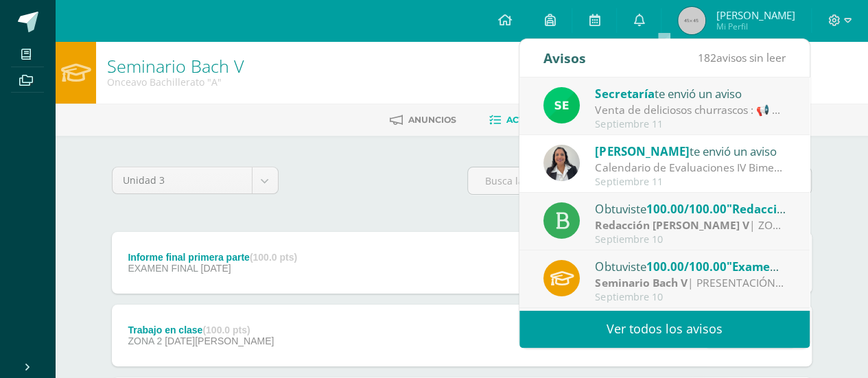 The width and height of the screenshot is (868, 378). Describe the element at coordinates (201, 330) in the screenshot. I see `div: Trabajo en clase` at that location.